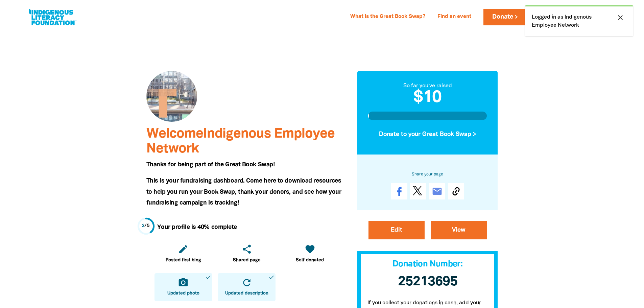  What do you see at coordinates (397, 230) in the screenshot?
I see `a: Edit` at bounding box center [397, 230].